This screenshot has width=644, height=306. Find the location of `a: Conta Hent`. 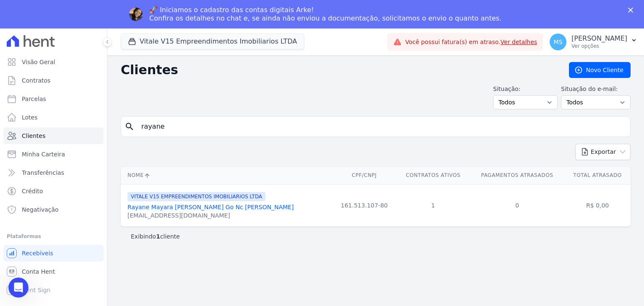

a: Conta Hent is located at coordinates (53, 272).